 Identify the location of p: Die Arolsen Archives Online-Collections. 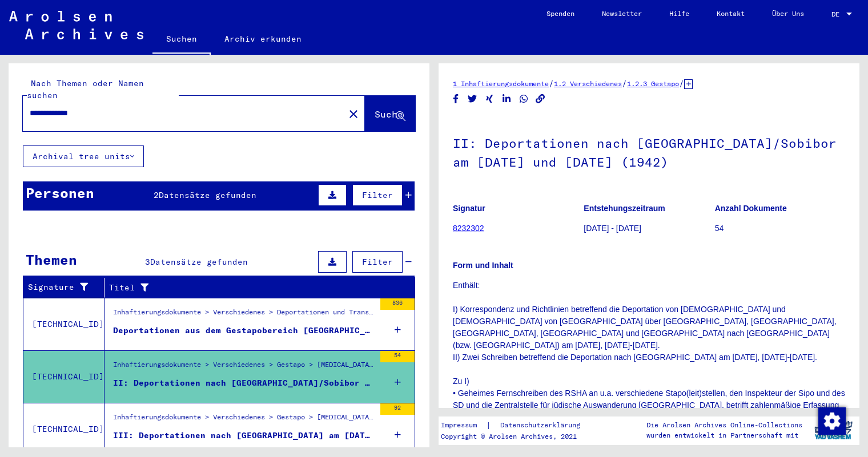
(724, 425).